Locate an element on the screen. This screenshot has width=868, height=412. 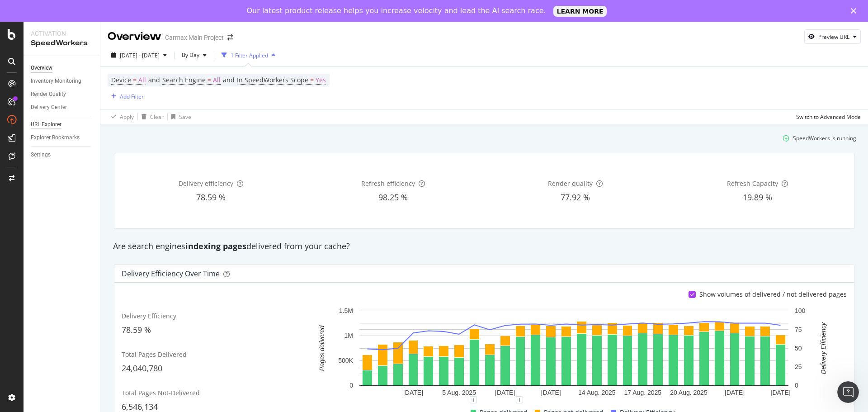
strong: indexing pages is located at coordinates (215, 246).